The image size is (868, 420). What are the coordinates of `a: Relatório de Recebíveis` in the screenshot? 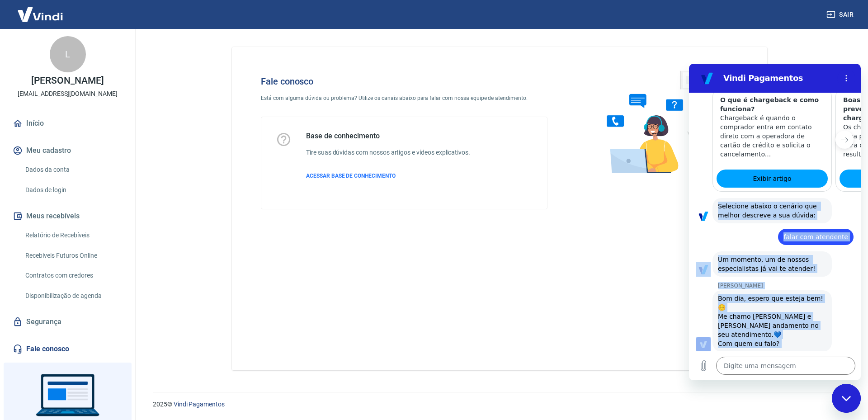 It's located at (73, 235).